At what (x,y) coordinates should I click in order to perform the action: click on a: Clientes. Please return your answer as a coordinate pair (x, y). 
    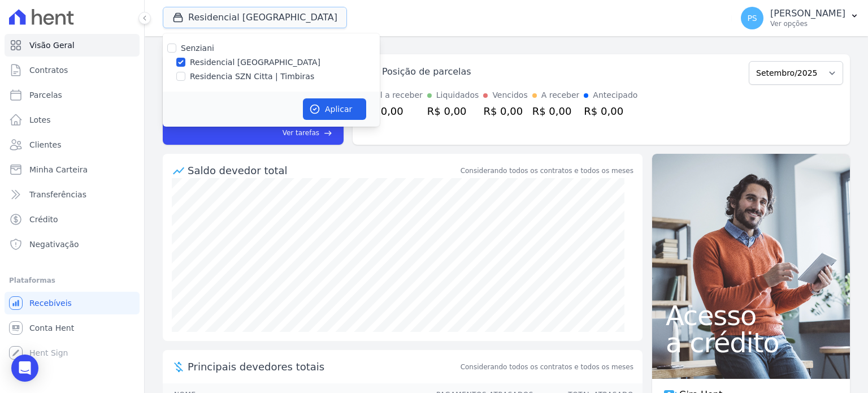
    Looking at the image, I should click on (72, 145).